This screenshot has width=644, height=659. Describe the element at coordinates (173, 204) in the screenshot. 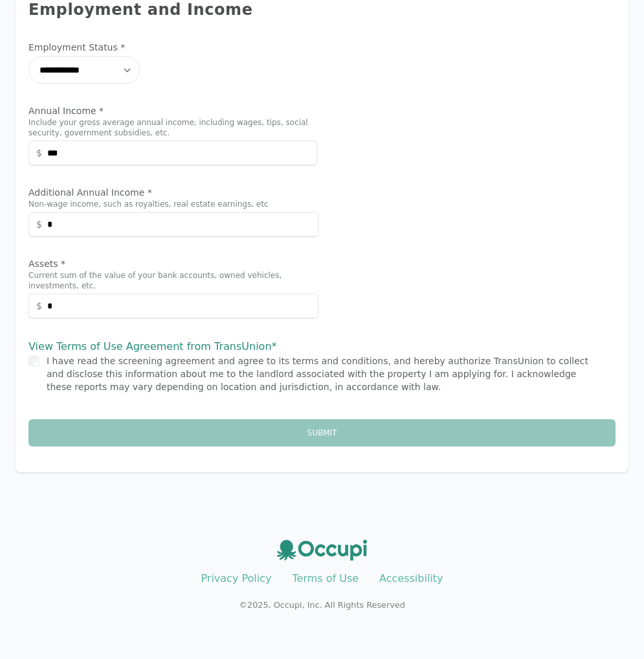

I see `p: Non-wage income, such as royalties, real estate earnings, etc` at that location.